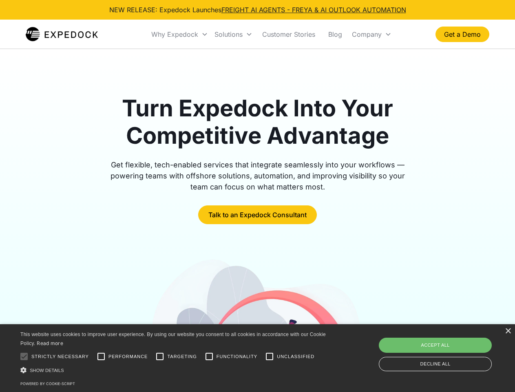 The width and height of the screenshot is (515, 392). Describe the element at coordinates (257, 215) in the screenshot. I see `a: Talk to an Expedock Consultant` at that location.